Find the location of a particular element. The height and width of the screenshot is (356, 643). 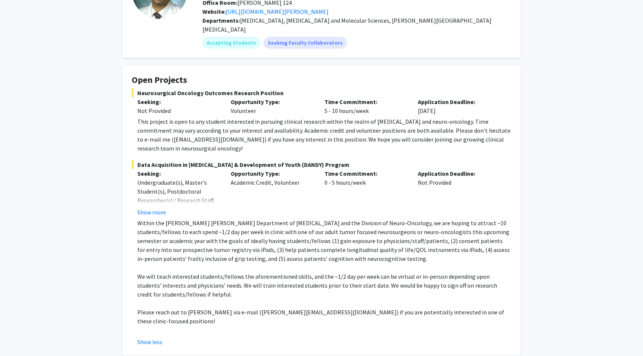

div: 0 - 5 hours/week is located at coordinates (365, 193).